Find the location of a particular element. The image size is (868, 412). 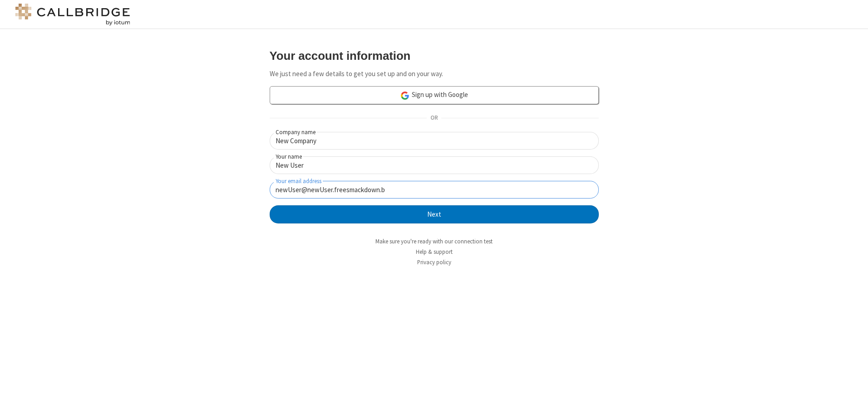

a: Privacy policy is located at coordinates (434, 262).